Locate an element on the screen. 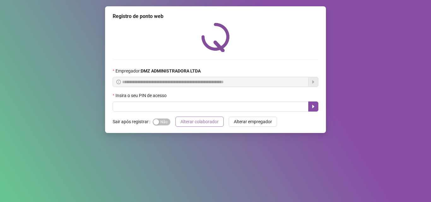 This screenshot has height=202, width=431. span: Alterar empregador is located at coordinates (253, 122).